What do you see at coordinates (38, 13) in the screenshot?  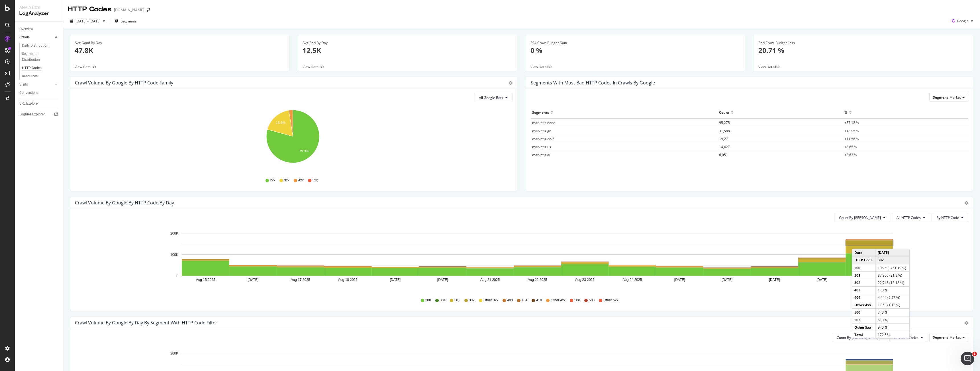 I see `div: LogAnalyzer` at bounding box center [38, 13].